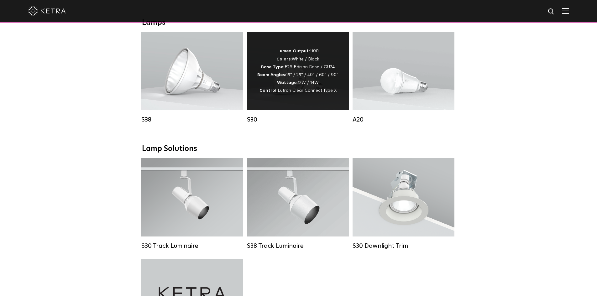 The height and width of the screenshot is (296, 597). What do you see at coordinates (299, 23) in the screenshot?
I see `div: Lamps` at bounding box center [299, 23].